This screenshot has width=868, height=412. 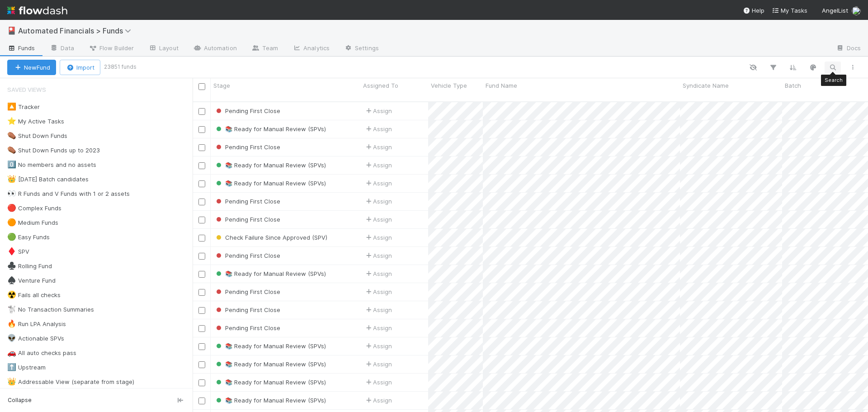 What do you see at coordinates (80, 67) in the screenshot?
I see `button: Import` at bounding box center [80, 67].